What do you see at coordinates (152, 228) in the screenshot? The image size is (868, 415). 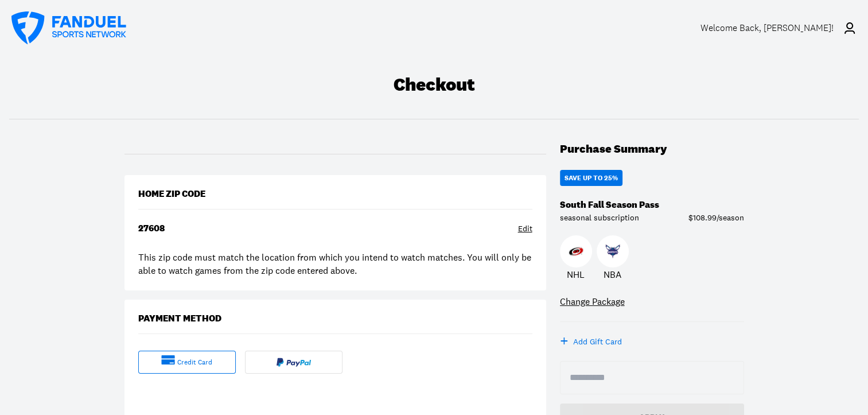 I see `div: 27608` at bounding box center [152, 228].